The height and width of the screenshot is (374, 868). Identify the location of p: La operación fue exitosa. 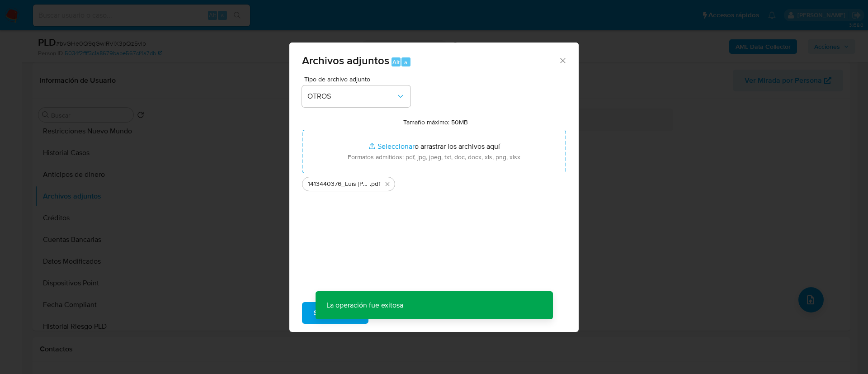
(365, 305).